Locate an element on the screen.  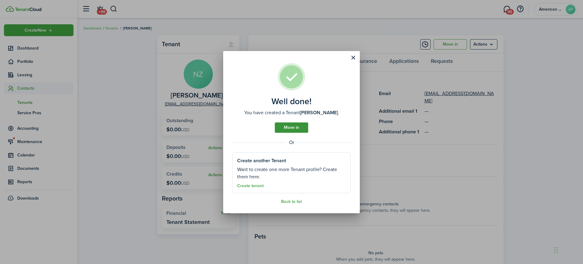
well-done-description: You have created a Tenant . is located at coordinates (292, 113).